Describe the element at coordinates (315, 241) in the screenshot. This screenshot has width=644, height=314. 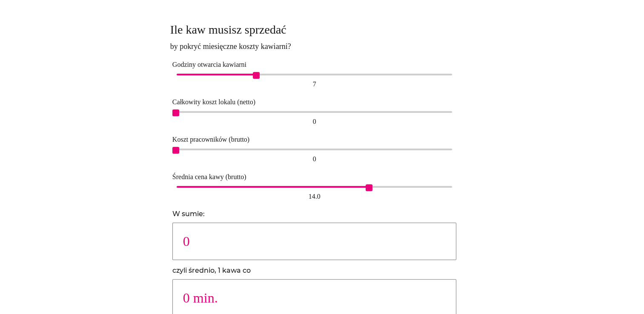
I see `input: W sumie:` at that location.